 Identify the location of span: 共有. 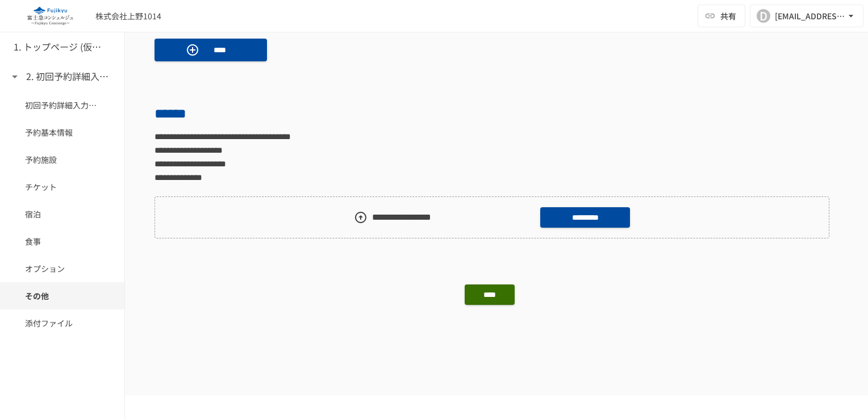
(728, 16).